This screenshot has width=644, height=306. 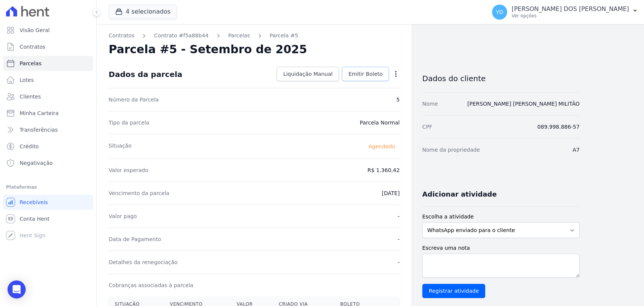 I want to click on span: Transferências, so click(x=38, y=130).